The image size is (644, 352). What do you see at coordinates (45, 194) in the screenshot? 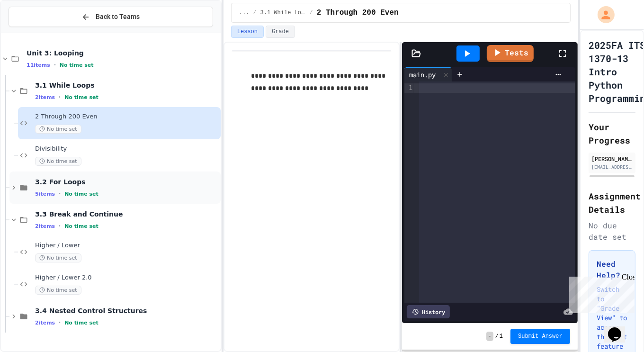
I see `span: 5 items` at bounding box center [45, 194].